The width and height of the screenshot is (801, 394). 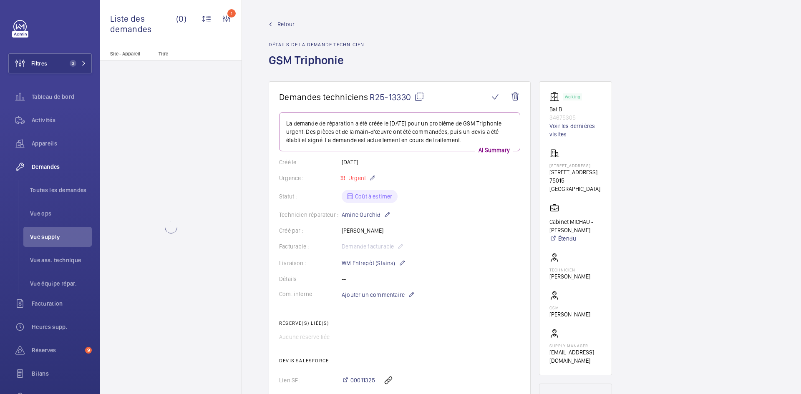 What do you see at coordinates (62, 120) in the screenshot?
I see `span: Activités` at bounding box center [62, 120].